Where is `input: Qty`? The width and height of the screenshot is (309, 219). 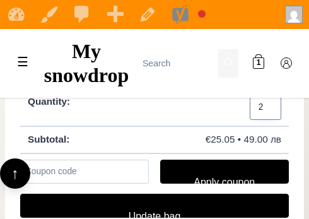
input: Qty is located at coordinates (266, 107).